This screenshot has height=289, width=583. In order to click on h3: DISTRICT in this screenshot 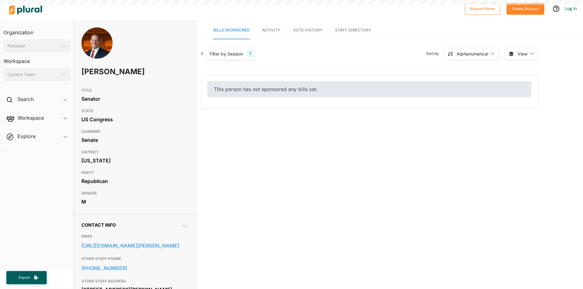, I will do `click(135, 152)`.